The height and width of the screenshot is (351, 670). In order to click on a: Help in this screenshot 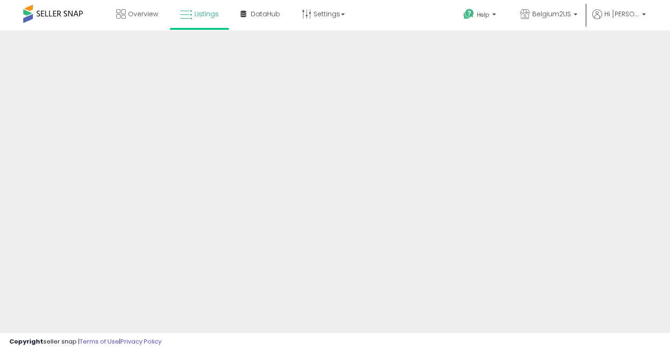, I will do `click(481, 16)`.